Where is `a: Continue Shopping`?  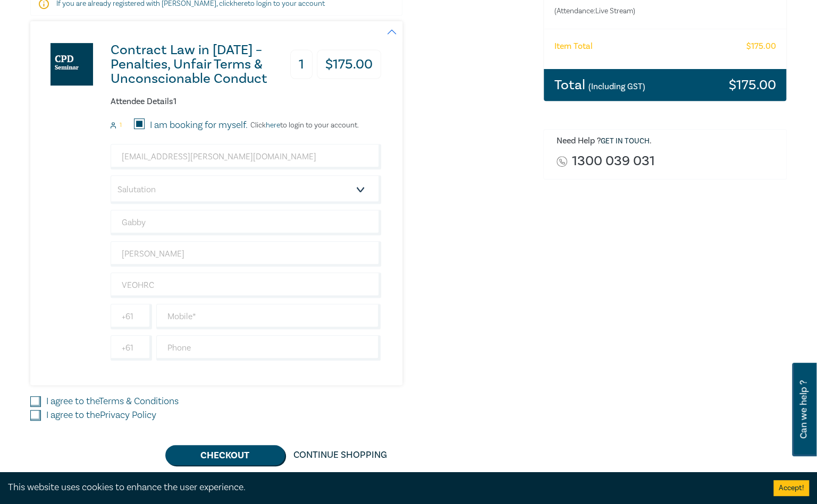 a: Continue Shopping is located at coordinates (340, 455).